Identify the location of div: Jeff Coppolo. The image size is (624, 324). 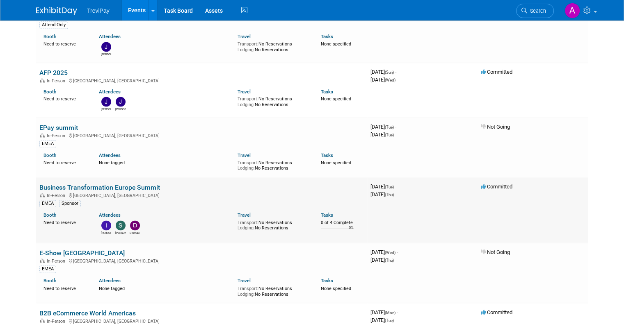
(106, 54).